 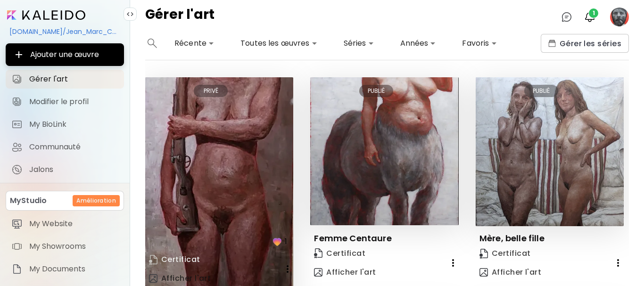 I want to click on span: My Showrooms, so click(x=74, y=246).